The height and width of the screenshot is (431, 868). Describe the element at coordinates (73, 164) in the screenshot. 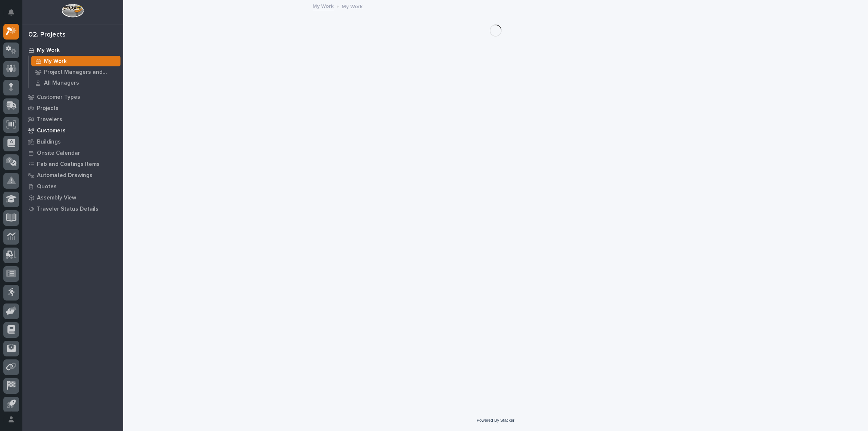

I see `a: Fab and Coatings Items` at that location.